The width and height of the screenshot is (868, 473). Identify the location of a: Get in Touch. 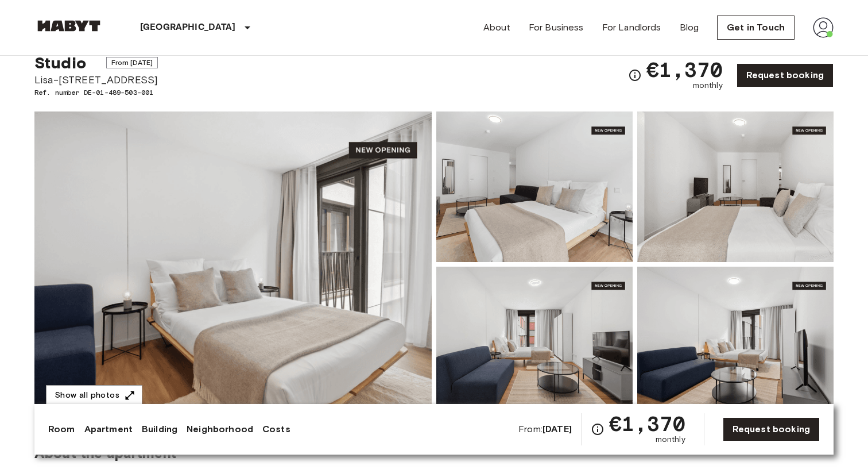
(755, 27).